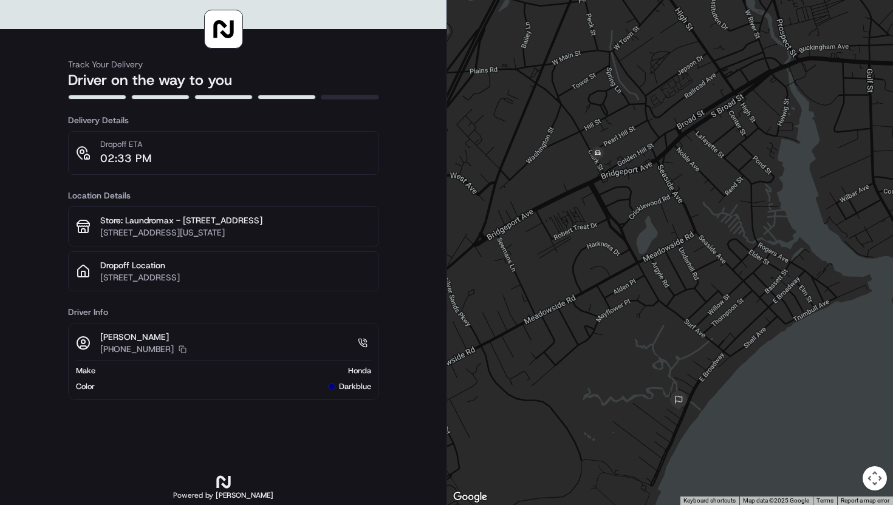 This screenshot has height=505, width=893. What do you see at coordinates (126, 159) in the screenshot?
I see `p: 02:33 PM` at bounding box center [126, 159].